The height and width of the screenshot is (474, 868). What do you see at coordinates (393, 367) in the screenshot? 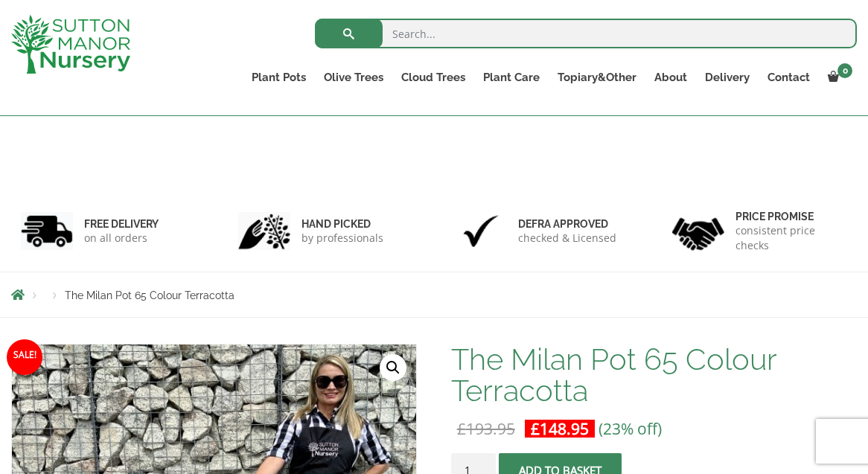
I see `a: View full-screen image gallery` at bounding box center [393, 367].